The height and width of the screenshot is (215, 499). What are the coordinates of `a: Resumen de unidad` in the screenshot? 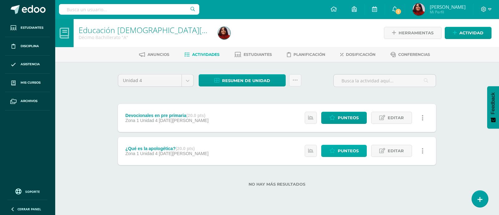 It's located at (242, 80).